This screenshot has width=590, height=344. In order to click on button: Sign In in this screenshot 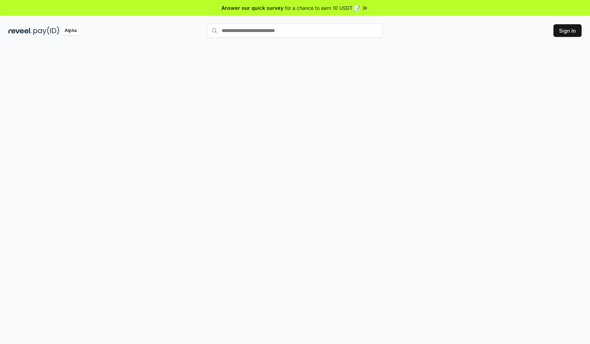, I will do `click(568, 31)`.